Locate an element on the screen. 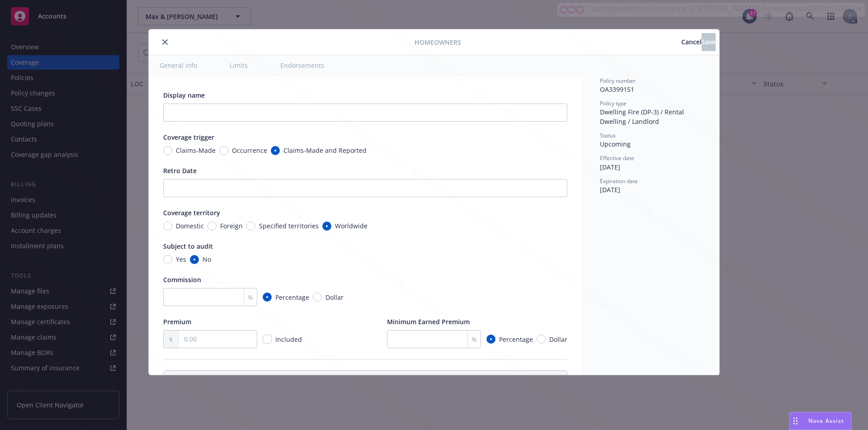  span: Claims-Made is located at coordinates (196, 150).